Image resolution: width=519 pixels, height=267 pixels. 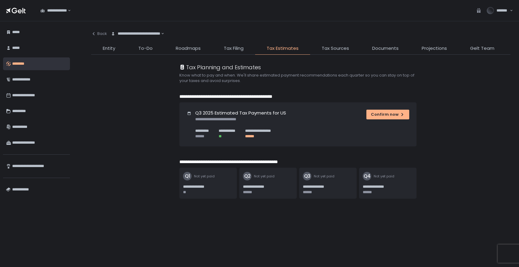 What do you see at coordinates (145, 48) in the screenshot?
I see `span: To-Do` at bounding box center [145, 48].